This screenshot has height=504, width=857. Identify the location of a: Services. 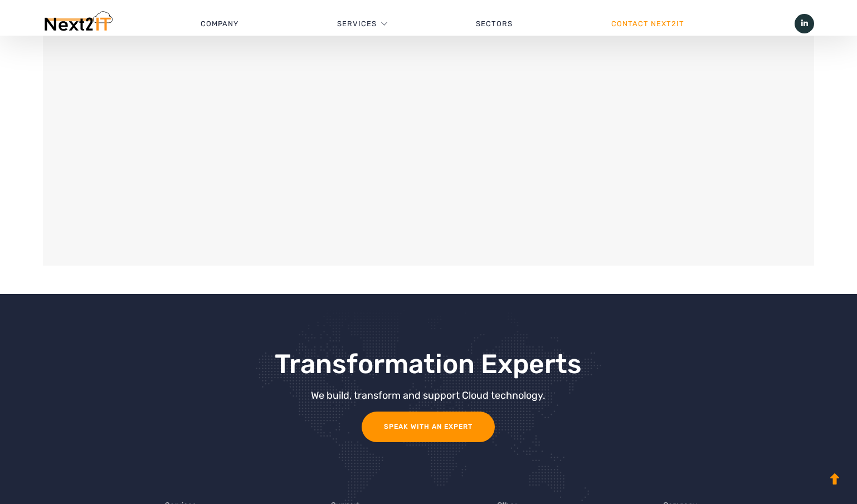
(357, 24).